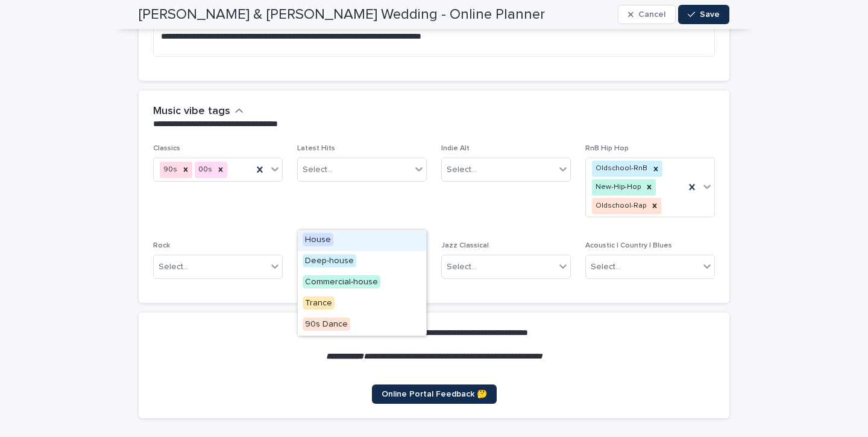 The image size is (868, 437). What do you see at coordinates (166, 148) in the screenshot?
I see `span: Classics` at bounding box center [166, 148].